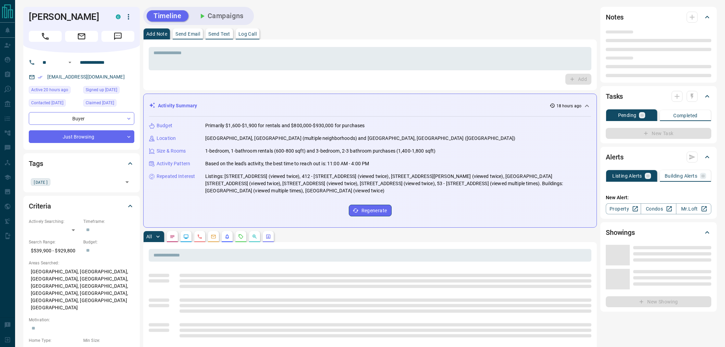  What do you see at coordinates (658, 157) in the screenshot?
I see `div: Alerts` at bounding box center [658, 157].